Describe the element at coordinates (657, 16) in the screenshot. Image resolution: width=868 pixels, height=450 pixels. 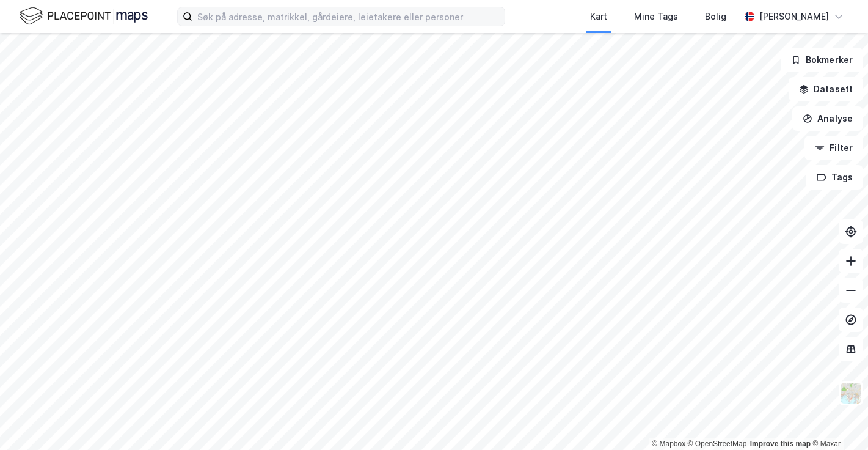
I see `div: Mine Tags` at that location.